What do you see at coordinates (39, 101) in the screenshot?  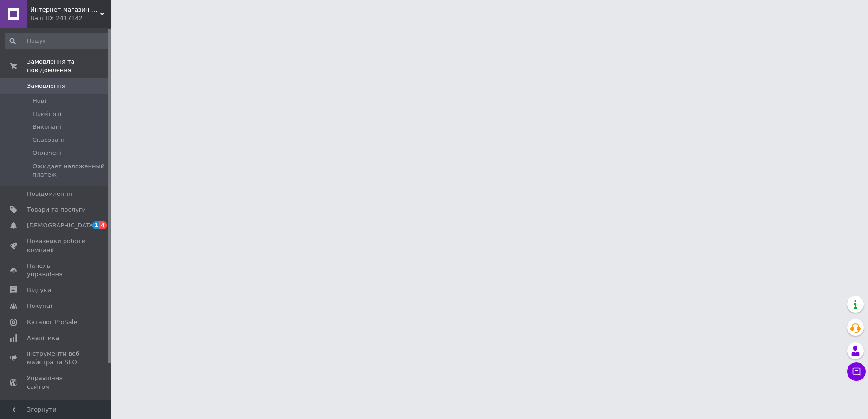 I see `span: Нові` at bounding box center [39, 101].